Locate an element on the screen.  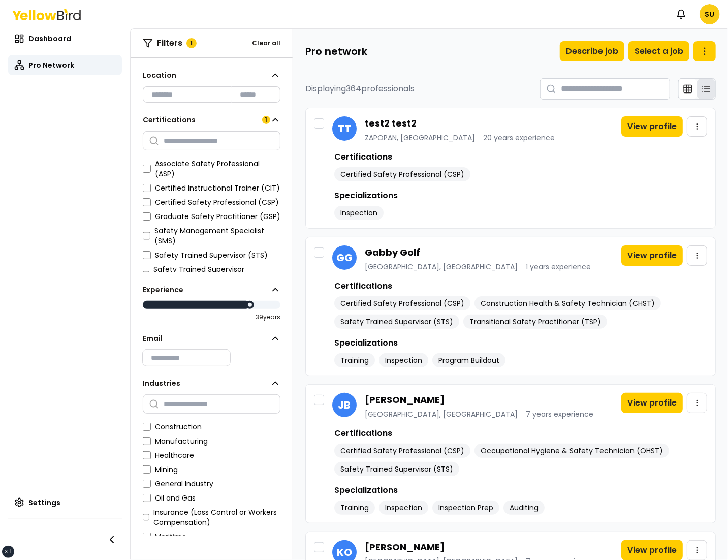
span: Inspection Prep is located at coordinates (466, 508).